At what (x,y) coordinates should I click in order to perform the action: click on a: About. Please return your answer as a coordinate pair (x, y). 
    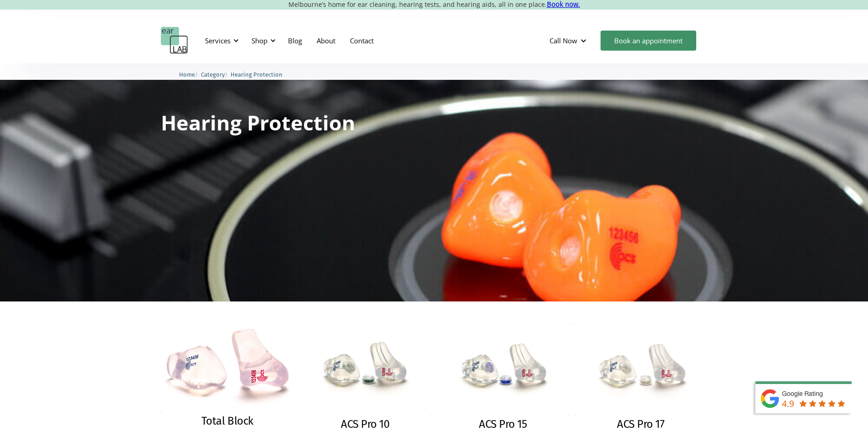
    Looking at the image, I should click on (326, 41).